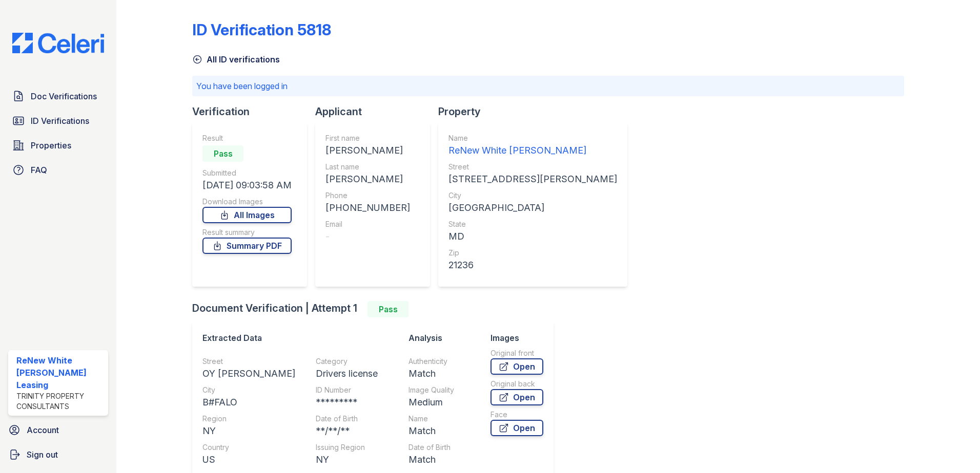 The width and height of the screenshot is (980, 473). I want to click on div: Phone, so click(367, 196).